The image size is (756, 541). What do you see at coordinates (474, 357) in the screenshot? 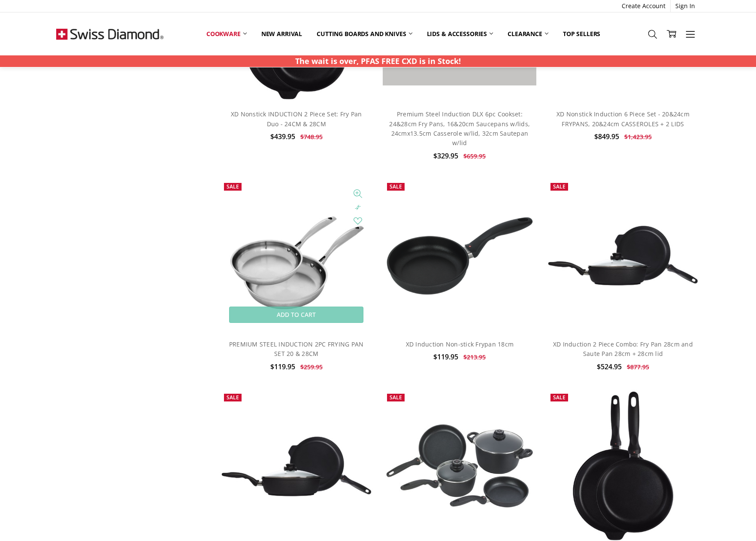
I see `span: $213.95` at bounding box center [474, 357].